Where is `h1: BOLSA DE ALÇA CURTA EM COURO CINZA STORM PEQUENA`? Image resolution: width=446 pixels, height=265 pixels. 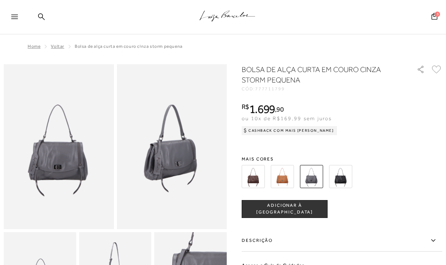
h1: BOLSA DE ALÇA CURTA EM COURO CINZA STORM PEQUENA is located at coordinates (312, 75).